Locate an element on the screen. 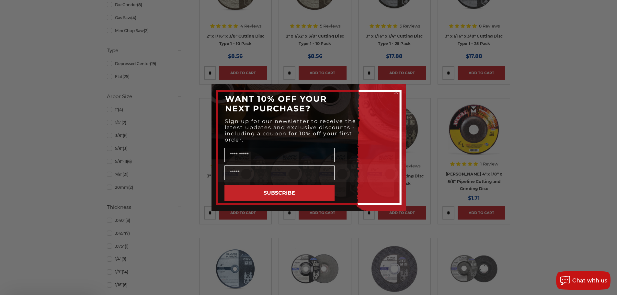  span: Sign up for our newsletter to receive the latest updates and exclusive discounts - including a co... is located at coordinates (290, 130).